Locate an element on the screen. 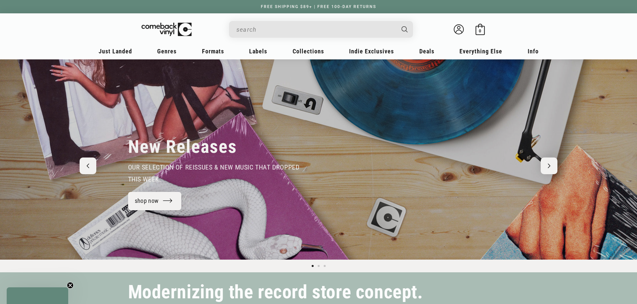 Image resolution: width=637 pixels, height=304 pixels. span: our selection of reissues & new music that dropped this week. is located at coordinates (214, 173).